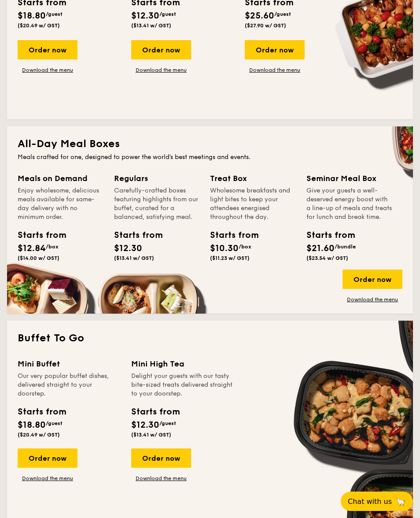 The image size is (420, 518). Describe the element at coordinates (345, 246) in the screenshot. I see `span: /bundle` at that location.